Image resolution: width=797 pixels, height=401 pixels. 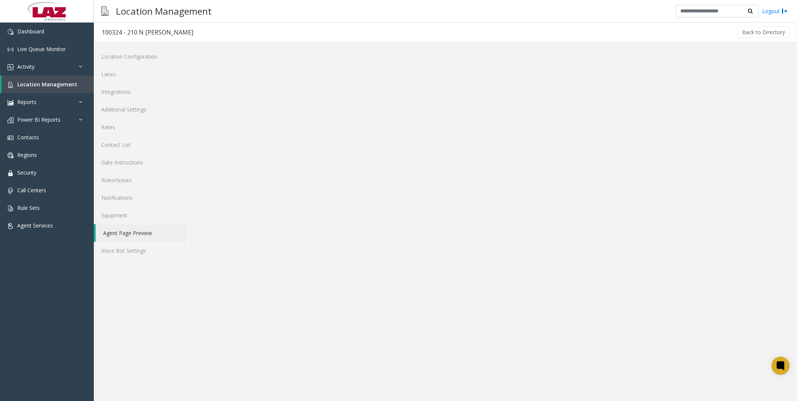 What do you see at coordinates (140, 180) in the screenshot?
I see `a: Rules/Issues` at bounding box center [140, 180].